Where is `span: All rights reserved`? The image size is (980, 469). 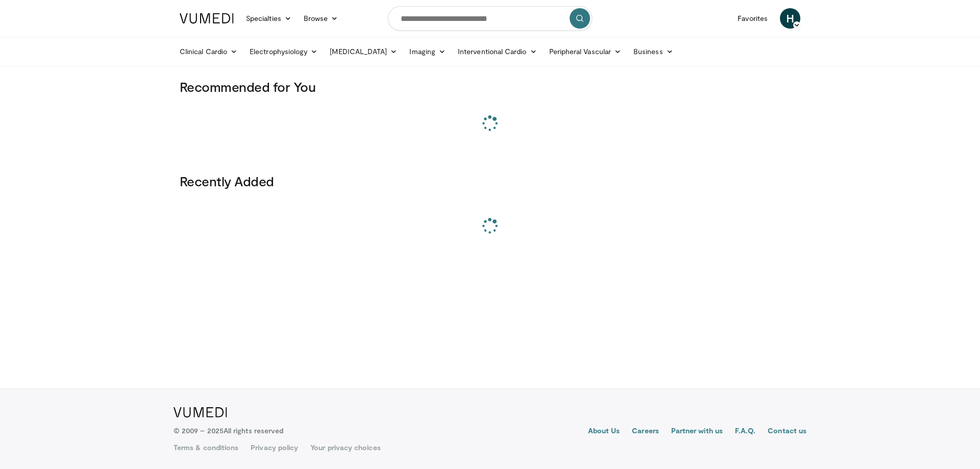
span: All rights reserved is located at coordinates (253, 430).